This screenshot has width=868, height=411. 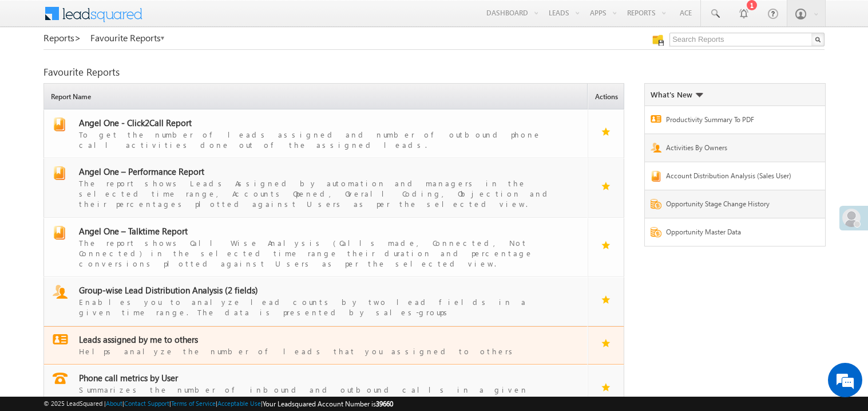 I want to click on div: Enables you to analyze lead counts by two lead fields in a given time range. The data is presente..., so click(x=323, y=306).